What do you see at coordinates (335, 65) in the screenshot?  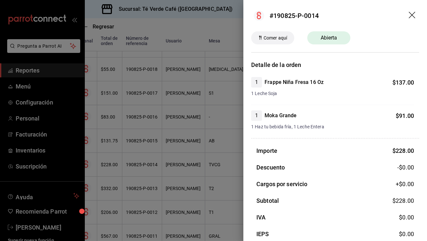 I see `h3: Detalle de la orden` at bounding box center [335, 65].